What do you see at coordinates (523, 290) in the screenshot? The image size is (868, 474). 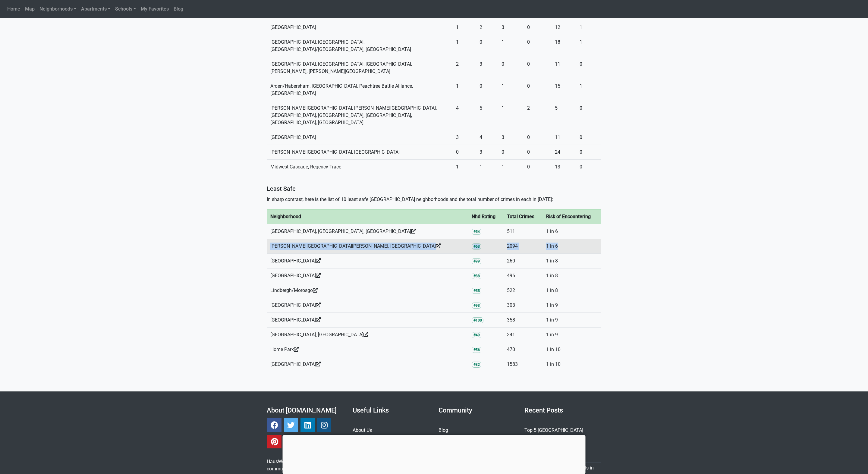 I see `td: 522` at bounding box center [523, 290].